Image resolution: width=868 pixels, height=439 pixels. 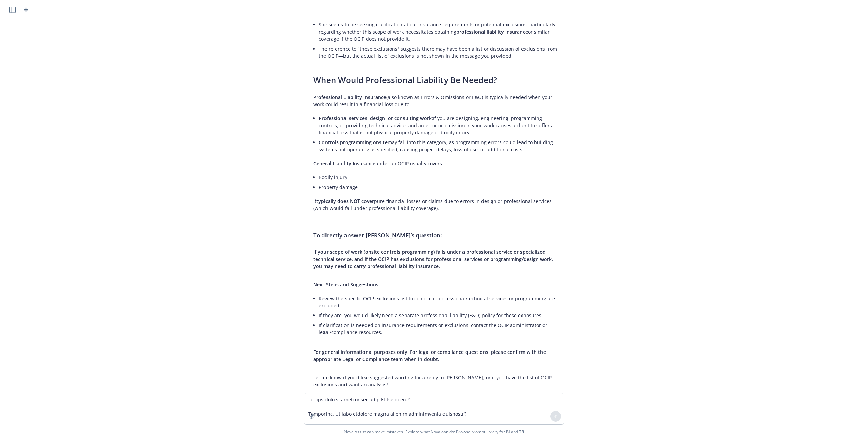 I want to click on span: Professional Liability Insurance, so click(x=350, y=97).